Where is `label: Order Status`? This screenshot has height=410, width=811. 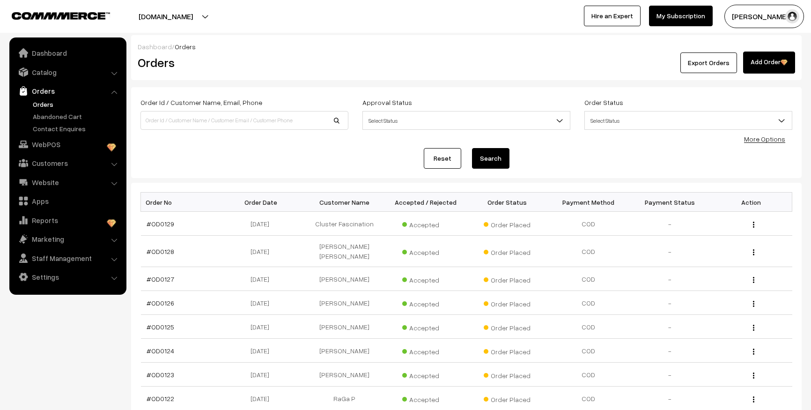 label: Order Status is located at coordinates (604, 102).